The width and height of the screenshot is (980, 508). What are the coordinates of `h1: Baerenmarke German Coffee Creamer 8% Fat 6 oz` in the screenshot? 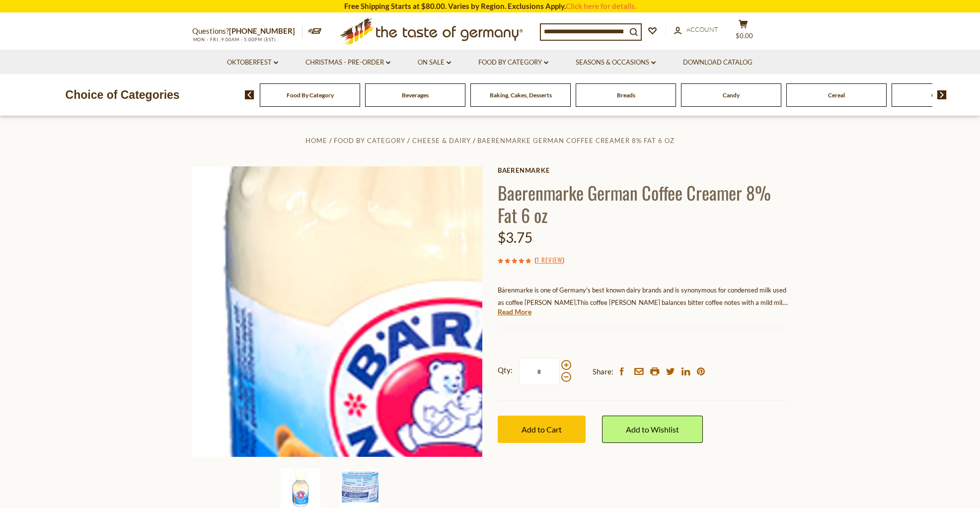 It's located at (643, 203).